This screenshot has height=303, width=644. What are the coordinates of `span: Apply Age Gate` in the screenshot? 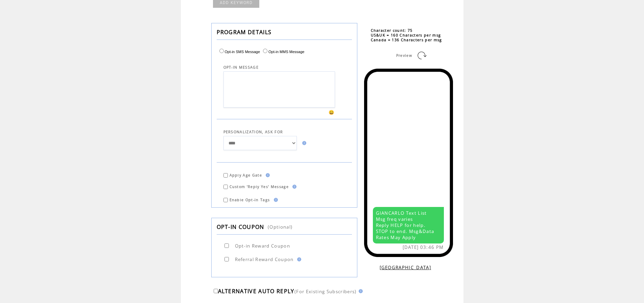 It's located at (246, 175).